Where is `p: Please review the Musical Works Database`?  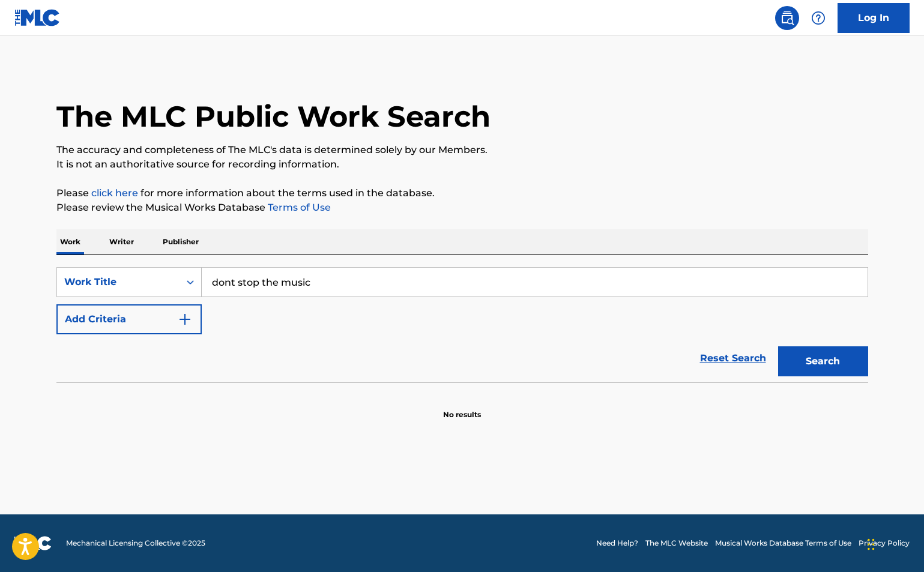
p: Please review the Musical Works Database is located at coordinates (462, 208).